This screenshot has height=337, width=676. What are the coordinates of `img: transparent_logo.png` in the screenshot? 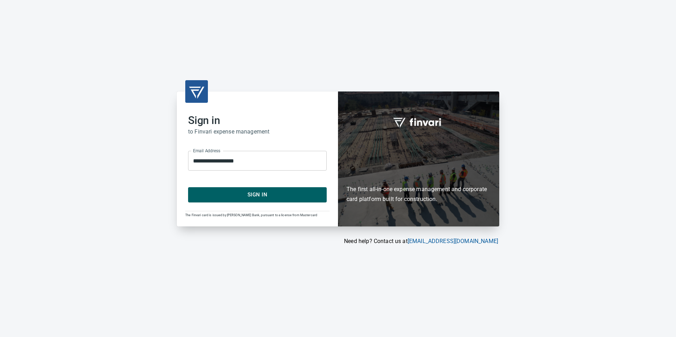 It's located at (197, 92).